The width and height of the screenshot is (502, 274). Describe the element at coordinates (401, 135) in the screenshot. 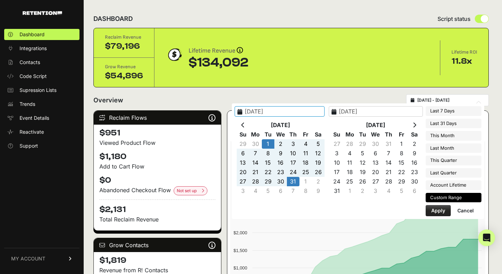

I see `th: Fr` at that location.